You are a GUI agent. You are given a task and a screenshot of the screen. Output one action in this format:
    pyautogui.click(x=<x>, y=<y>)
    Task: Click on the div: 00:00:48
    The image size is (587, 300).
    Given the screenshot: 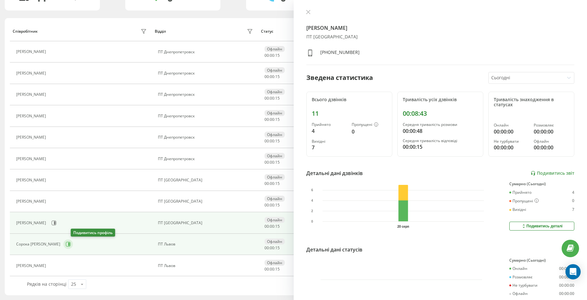 What is the action you would take?
    pyautogui.click(x=440, y=131)
    